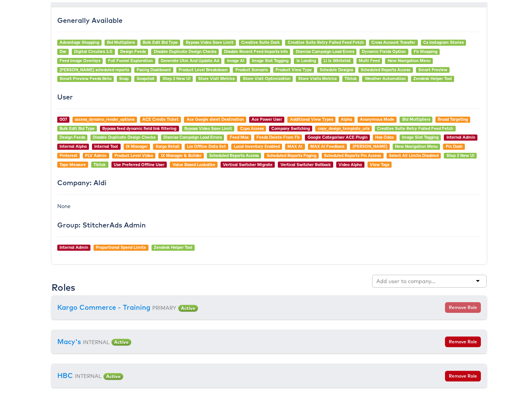 This screenshot has width=532, height=394. Describe the element at coordinates (384, 135) in the screenshot. I see `a: Has Odax` at that location.